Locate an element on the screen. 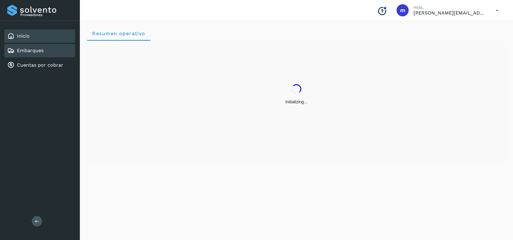  p: Proveedores is located at coordinates (46, 15).